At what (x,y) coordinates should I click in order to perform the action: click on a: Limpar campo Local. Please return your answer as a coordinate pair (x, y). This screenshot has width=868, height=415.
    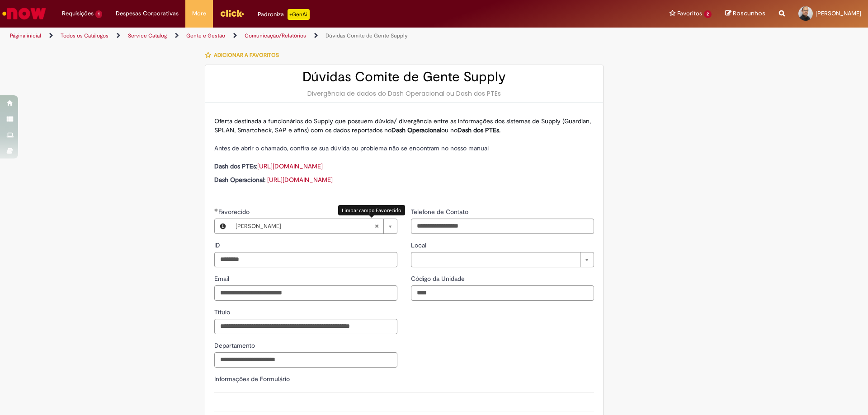
    Looking at the image, I should click on (502, 260).